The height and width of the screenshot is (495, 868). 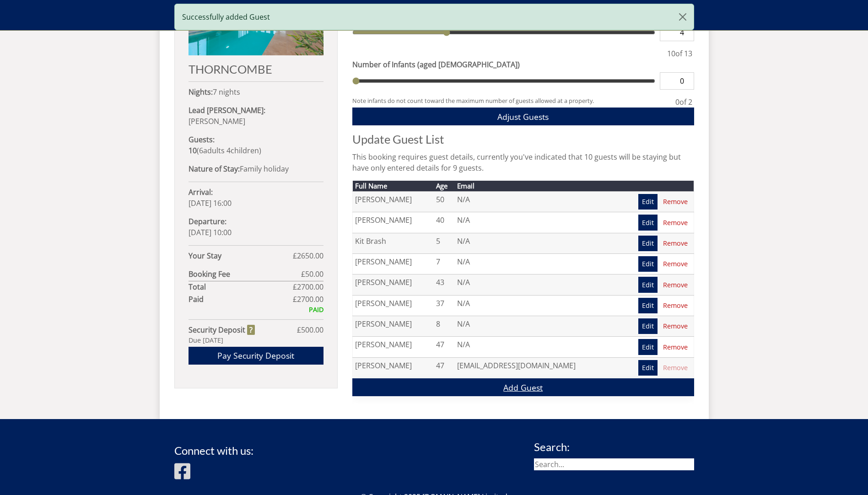 What do you see at coordinates (241, 299) in the screenshot?
I see `strong: Paid` at bounding box center [241, 299].